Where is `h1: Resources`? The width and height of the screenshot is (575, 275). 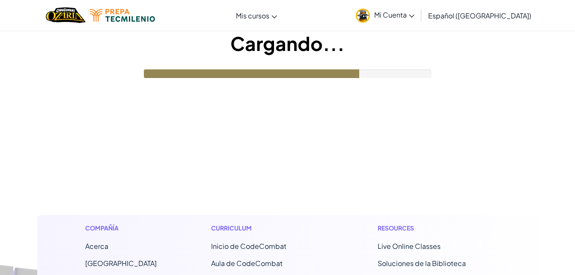 h1: Resources is located at coordinates (433, 228).